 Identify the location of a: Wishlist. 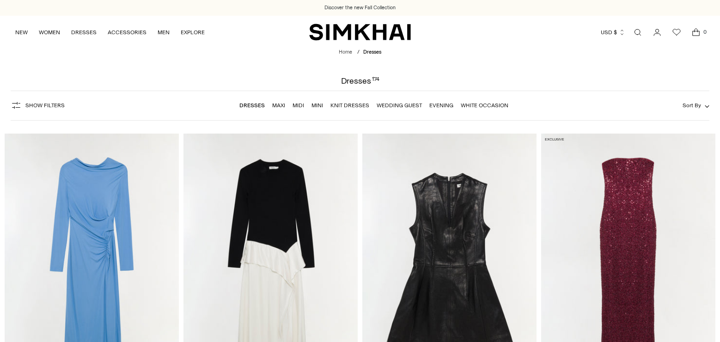
(677, 32).